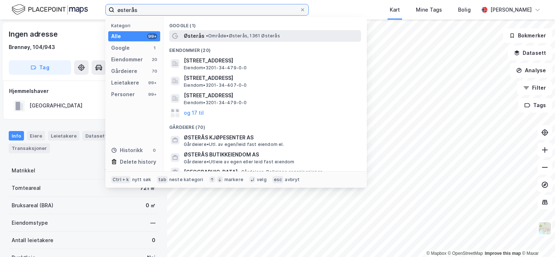  Describe the element at coordinates (29, 148) in the screenshot. I see `div: Transaksjoner` at that location.